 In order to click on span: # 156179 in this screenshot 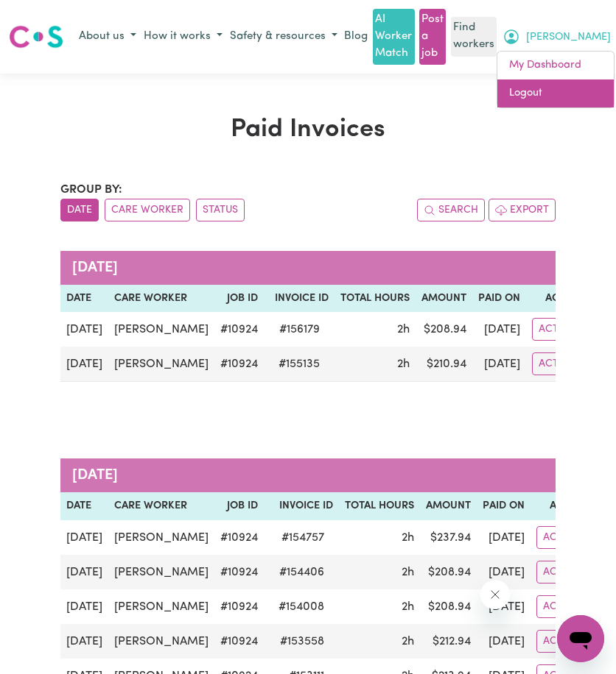, I will do `click(299, 330)`.